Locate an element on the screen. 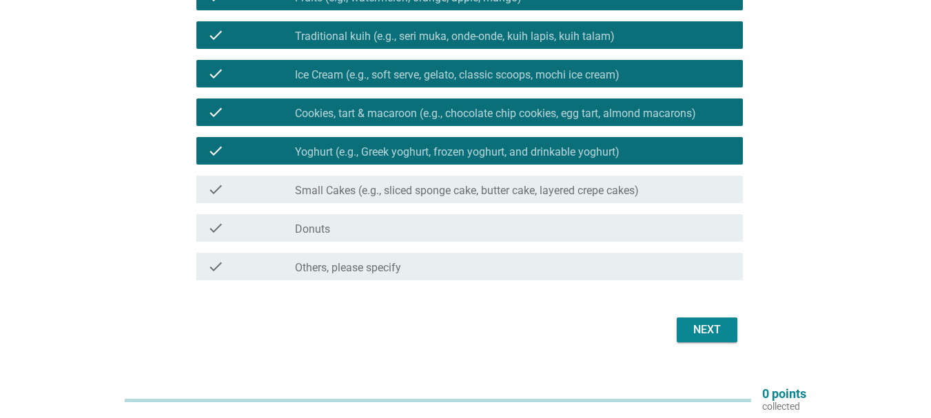 This screenshot has height=418, width=931. label: Donuts is located at coordinates (312, 229).